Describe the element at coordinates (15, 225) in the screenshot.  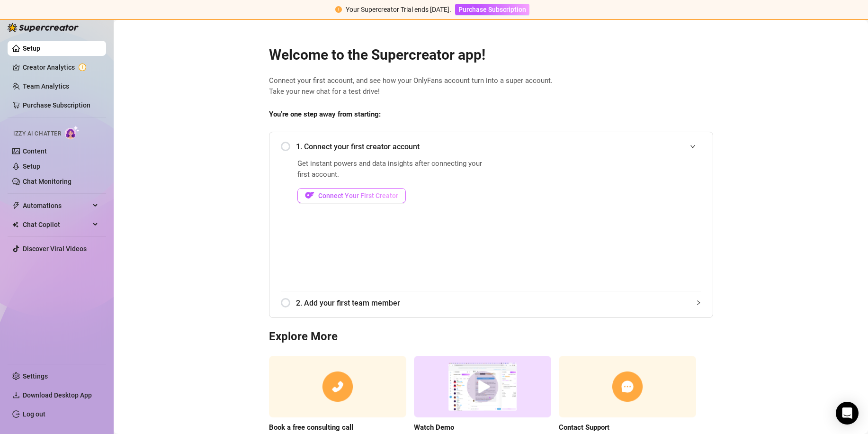
I see `img: Chat Copilot` at that location.